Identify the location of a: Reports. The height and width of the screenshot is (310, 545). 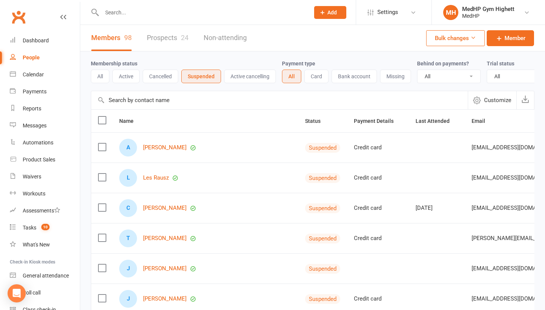
(45, 109).